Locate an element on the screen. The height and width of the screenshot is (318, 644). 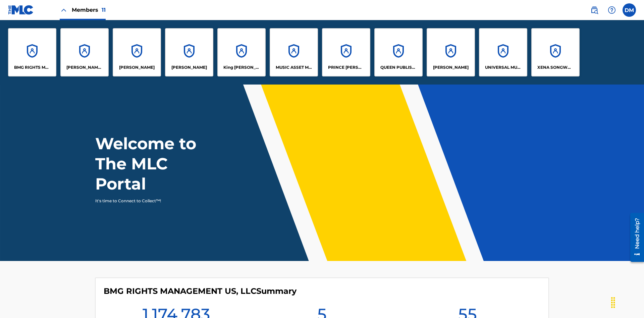
a: AccountsXENA SONGWRITER is located at coordinates (556, 52).